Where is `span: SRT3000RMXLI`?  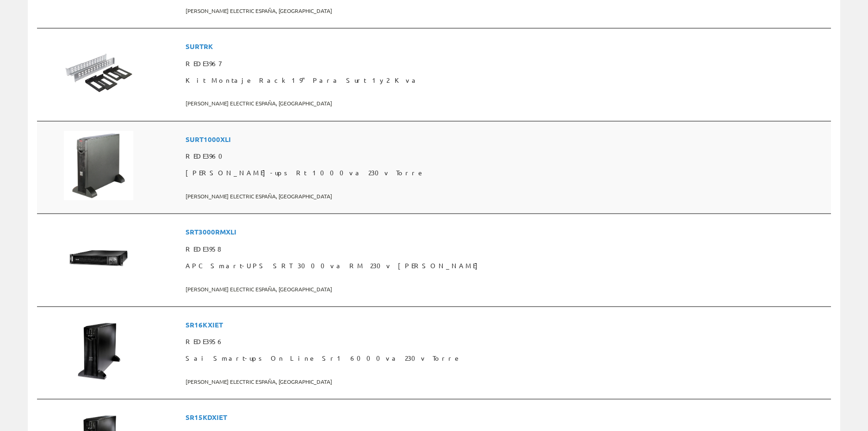 span: SRT3000RMXLI is located at coordinates (506, 232).